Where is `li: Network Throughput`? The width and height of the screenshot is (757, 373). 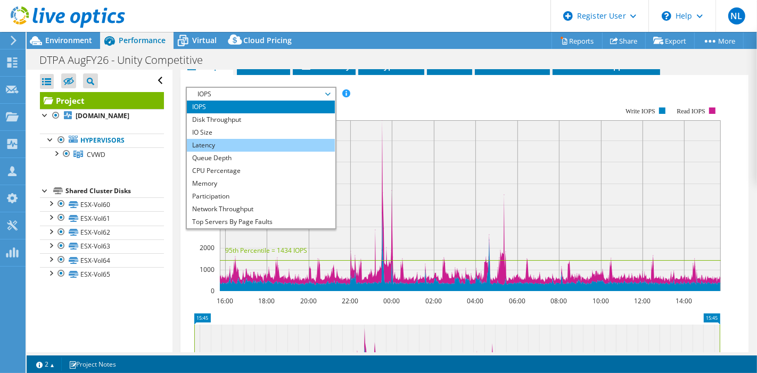
li: Network Throughput is located at coordinates (260, 209).